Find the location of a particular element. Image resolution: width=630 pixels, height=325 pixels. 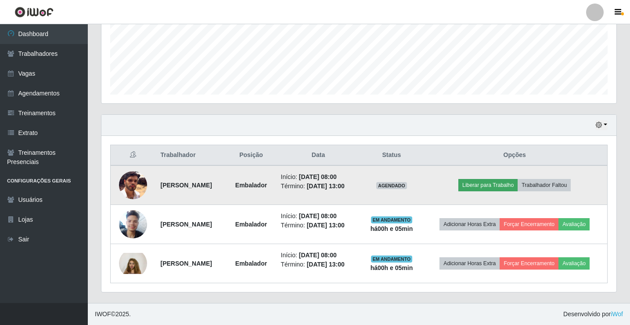

th: Trabalhador is located at coordinates (191, 155).